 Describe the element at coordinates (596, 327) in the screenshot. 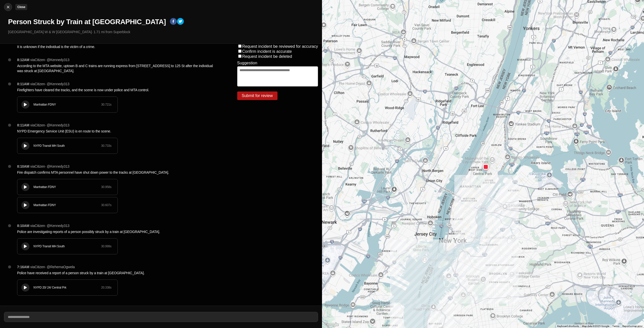

I see `span: Map data ©2025 Google` at that location.